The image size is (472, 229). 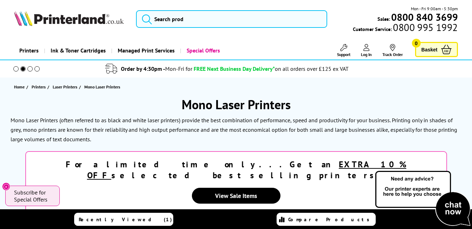 I want to click on a: Printerland Logo, so click(x=71, y=19).